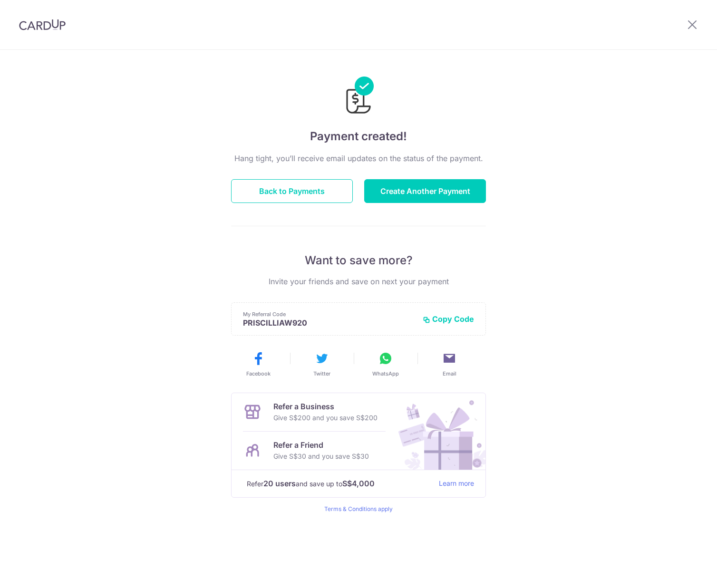 This screenshot has width=717, height=588. What do you see at coordinates (292, 191) in the screenshot?
I see `button: Back to Payments` at bounding box center [292, 191].